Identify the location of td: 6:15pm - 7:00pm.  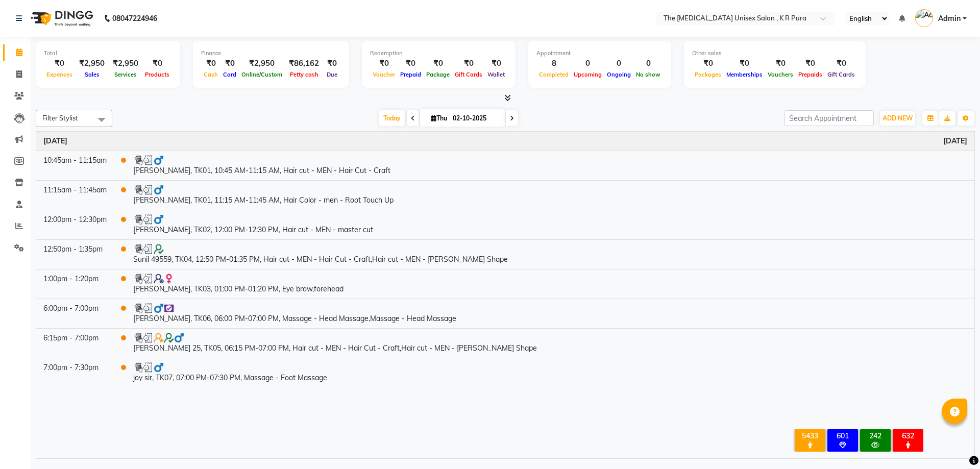
(75, 343).